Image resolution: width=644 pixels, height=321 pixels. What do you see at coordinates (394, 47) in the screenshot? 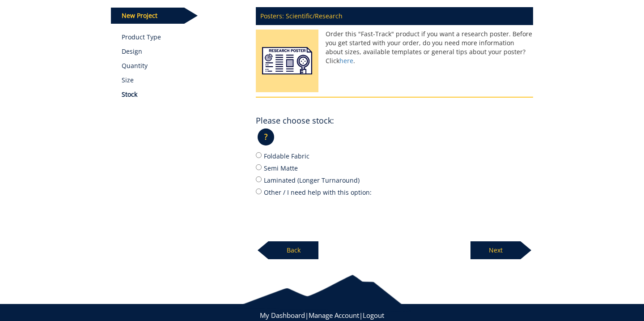
I see `p: Order this "Fast-Track" product if you want a research poster. Before you get started with your o...` at bounding box center [394, 47].